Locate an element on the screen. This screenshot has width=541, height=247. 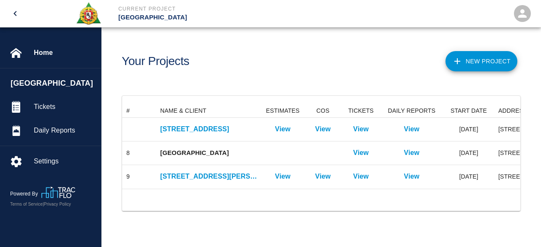
span: Tickets is located at coordinates (64, 107).